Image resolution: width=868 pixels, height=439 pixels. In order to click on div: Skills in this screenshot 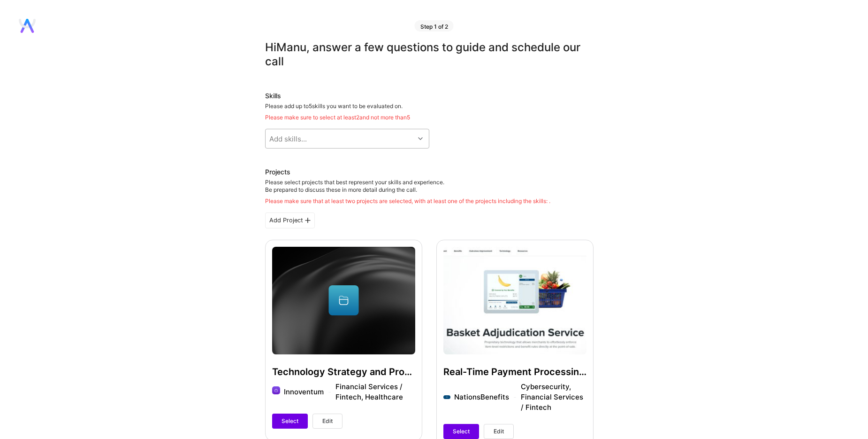, I will do `click(429, 96)`.